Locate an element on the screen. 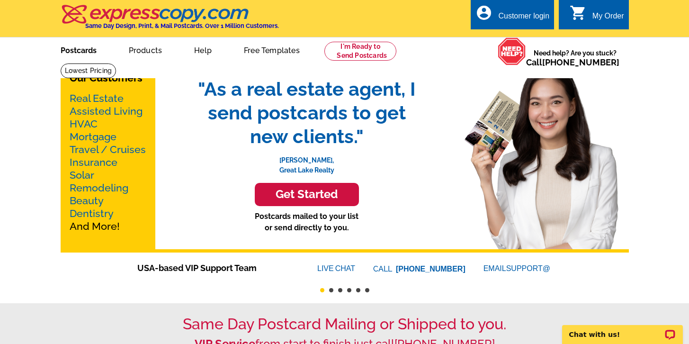 This screenshot has width=689, height=344. button: 5 of 6 is located at coordinates (358, 290).